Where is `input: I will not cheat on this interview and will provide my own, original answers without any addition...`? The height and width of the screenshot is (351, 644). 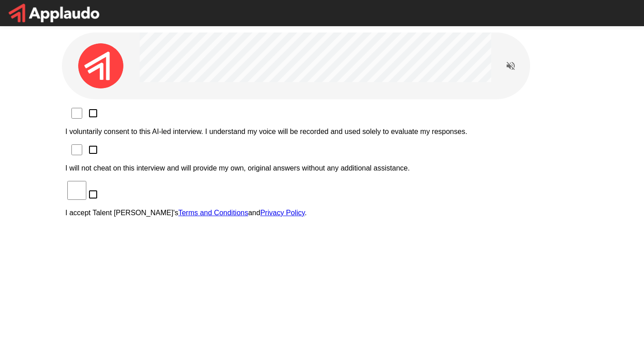
input: I will not cheat on this interview and will provide my own, original answers without any addition... is located at coordinates (77, 150).